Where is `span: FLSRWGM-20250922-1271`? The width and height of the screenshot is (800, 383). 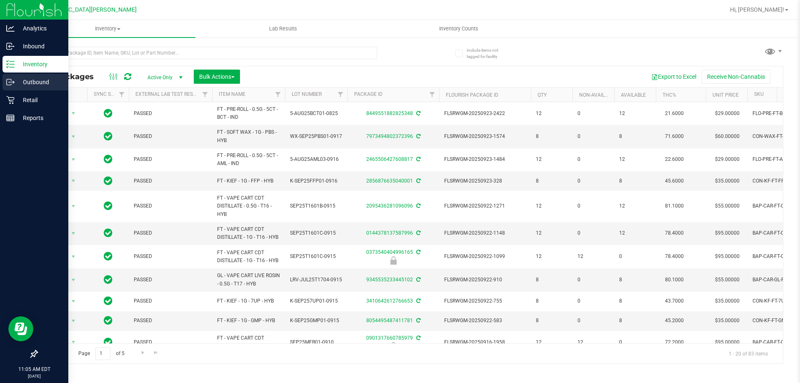 span: FLSRWGM-20250922-1271 is located at coordinates (485, 206).